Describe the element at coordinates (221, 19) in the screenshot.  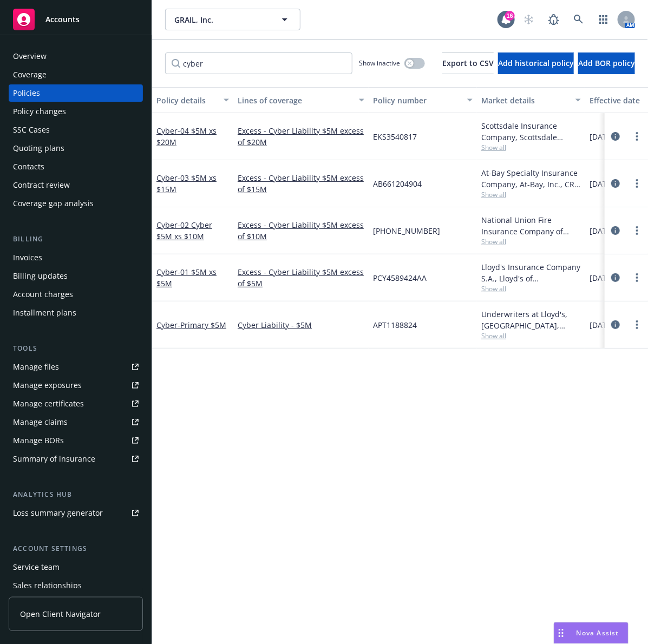
I see `span: GRAIL, Inc.` at that location.